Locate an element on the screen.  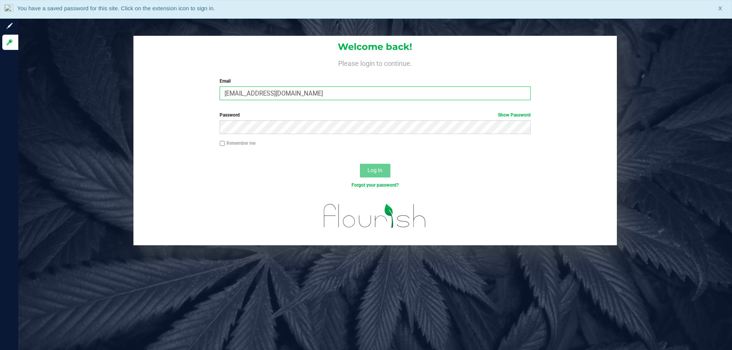
a: Show Password is located at coordinates (514, 115).